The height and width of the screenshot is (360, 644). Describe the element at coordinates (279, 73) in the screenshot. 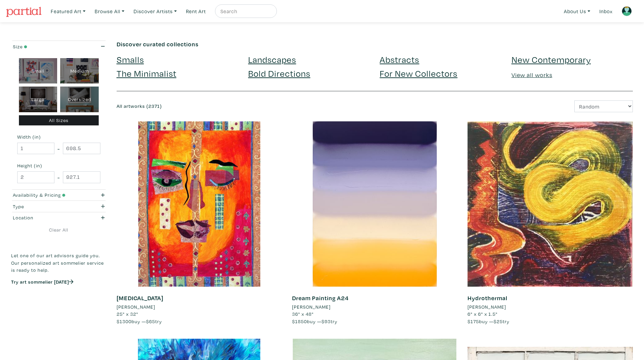

I see `a: Bold Directions` at that location.